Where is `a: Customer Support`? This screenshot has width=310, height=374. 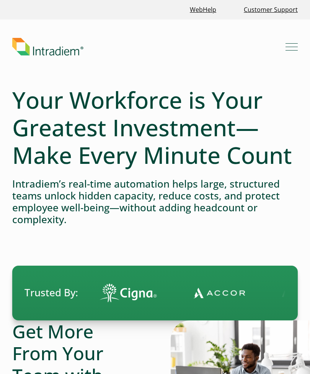 a: Customer Support is located at coordinates (271, 10).